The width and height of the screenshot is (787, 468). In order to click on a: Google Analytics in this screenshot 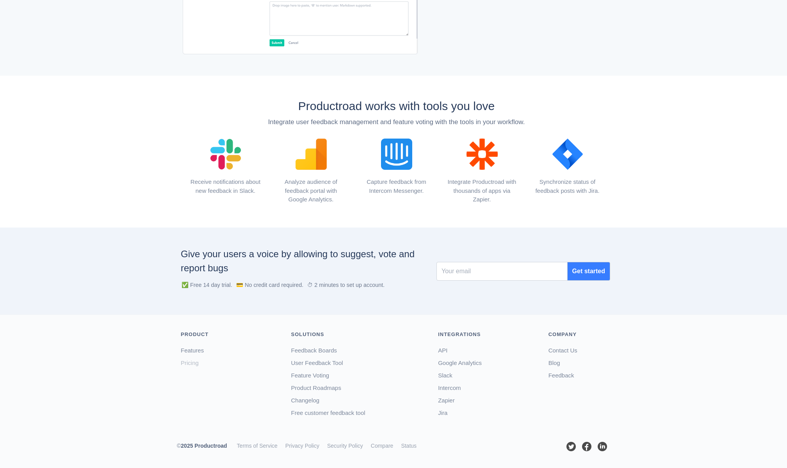, I will do `click(460, 363)`.